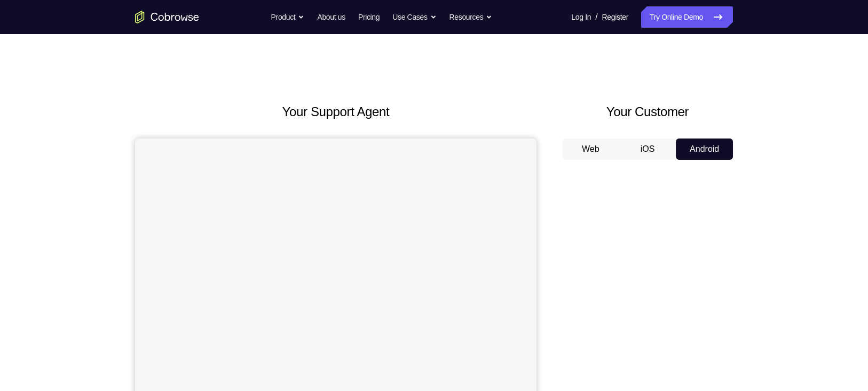 The image size is (868, 391). What do you see at coordinates (703, 149) in the screenshot?
I see `button: Android` at bounding box center [703, 149].